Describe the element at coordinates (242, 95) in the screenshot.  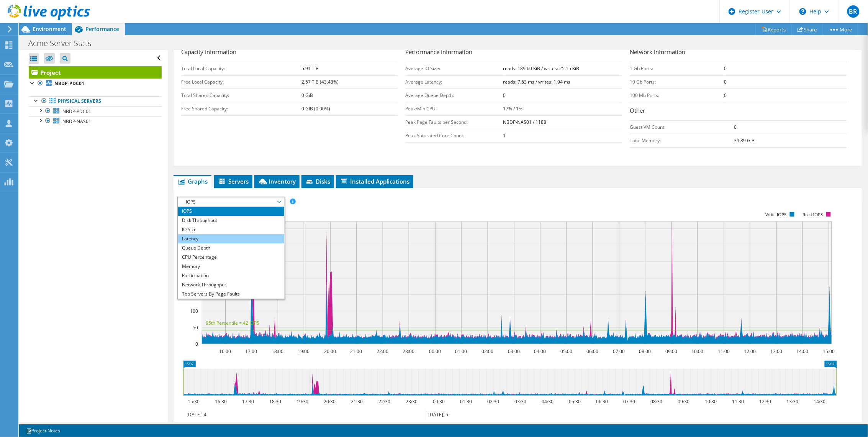
I see `td: Total Shared Capacity:` at that location.